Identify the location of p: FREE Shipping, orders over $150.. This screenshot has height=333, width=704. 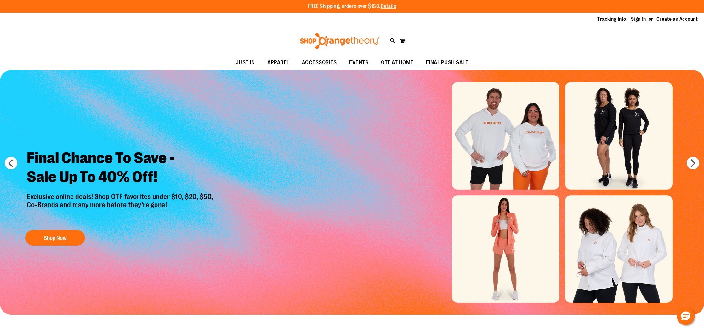
(352, 6).